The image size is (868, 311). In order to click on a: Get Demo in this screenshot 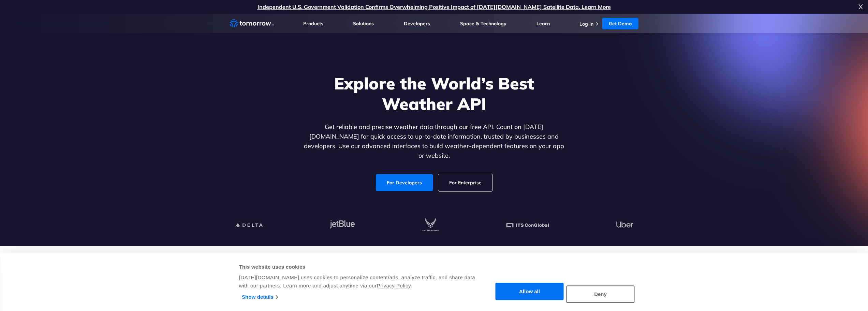, I will do `click(620, 23)`.